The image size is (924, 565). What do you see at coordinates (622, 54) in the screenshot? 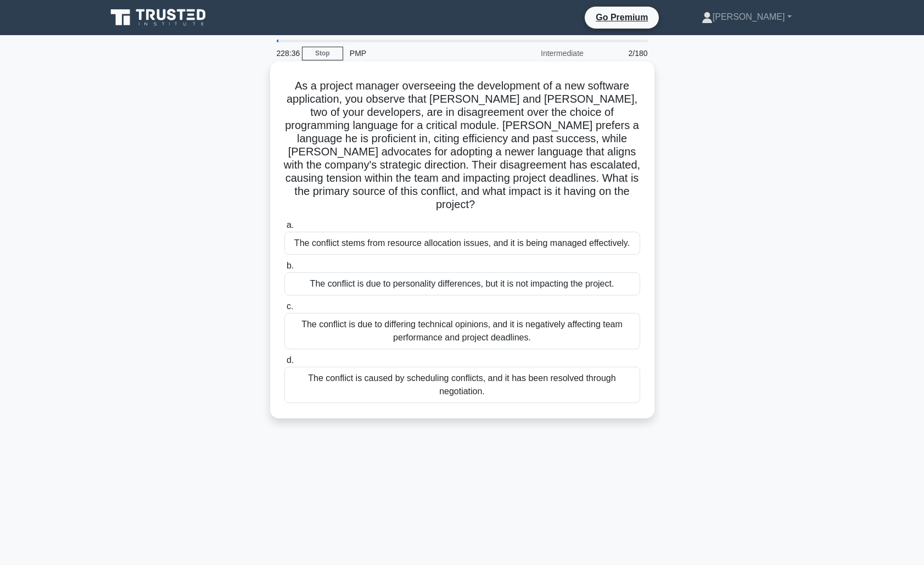
I see `div: 2/180` at bounding box center [622, 54].